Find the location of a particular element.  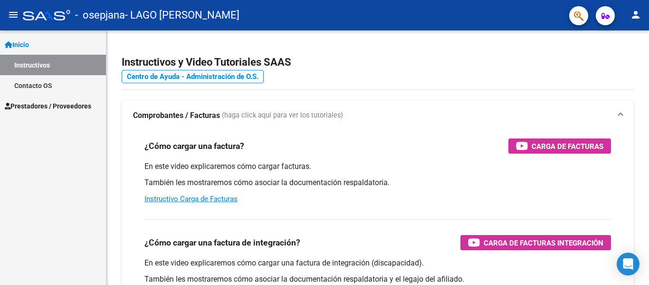

span: Prestadores / Proveedores is located at coordinates (48, 106).